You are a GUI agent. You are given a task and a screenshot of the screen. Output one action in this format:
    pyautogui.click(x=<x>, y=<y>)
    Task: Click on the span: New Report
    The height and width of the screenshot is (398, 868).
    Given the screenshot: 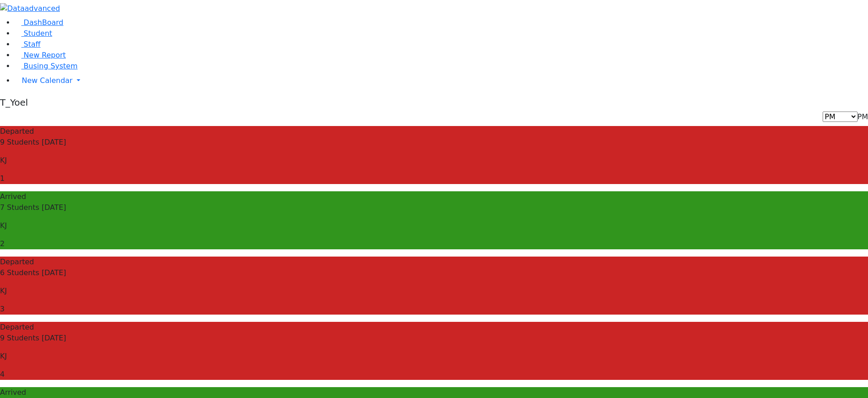 What is the action you would take?
    pyautogui.click(x=44, y=55)
    